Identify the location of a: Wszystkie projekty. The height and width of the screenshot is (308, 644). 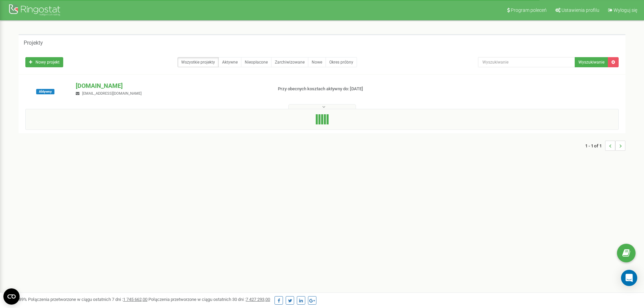
(198, 62).